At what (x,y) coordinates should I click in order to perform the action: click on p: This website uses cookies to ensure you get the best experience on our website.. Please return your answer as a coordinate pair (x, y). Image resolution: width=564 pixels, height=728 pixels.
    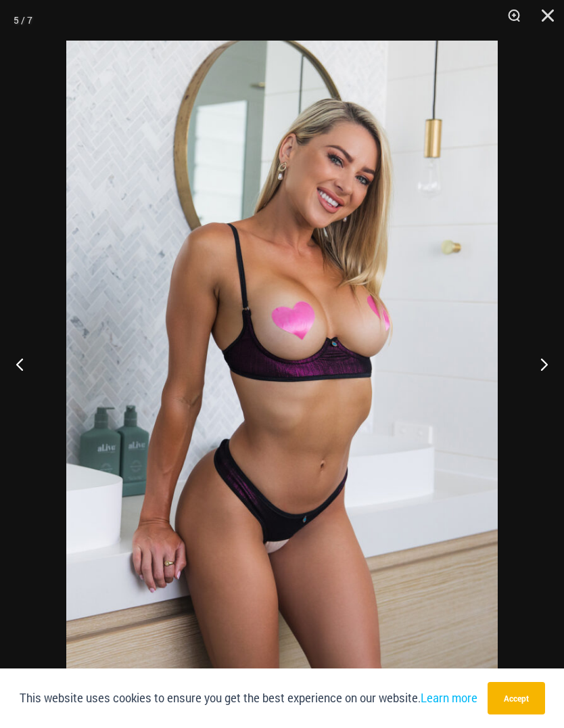
    Looking at the image, I should click on (248, 697).